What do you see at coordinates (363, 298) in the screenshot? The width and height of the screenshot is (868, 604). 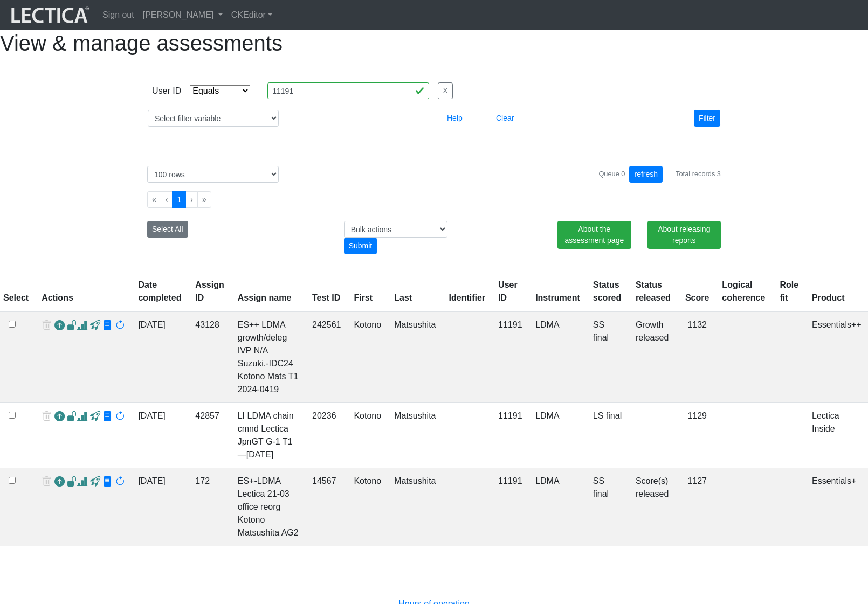 I see `a: First` at bounding box center [363, 298].